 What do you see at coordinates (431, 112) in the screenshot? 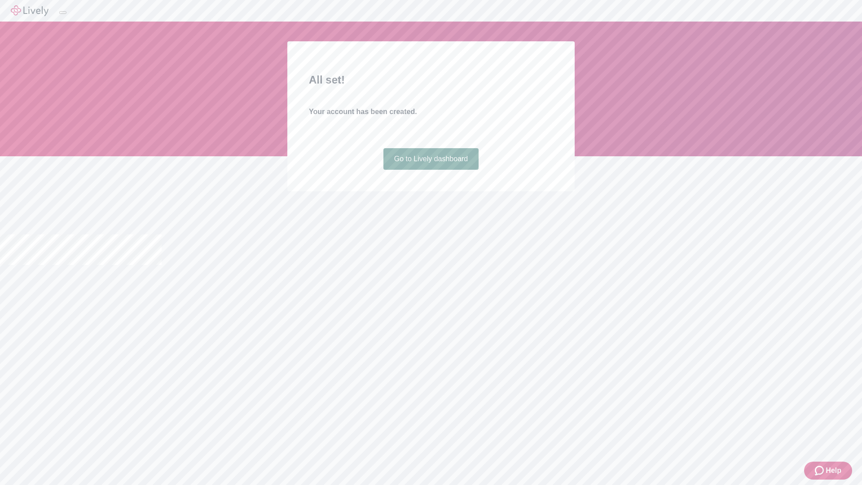
I see `h4: Your account has been created.` at bounding box center [431, 112].